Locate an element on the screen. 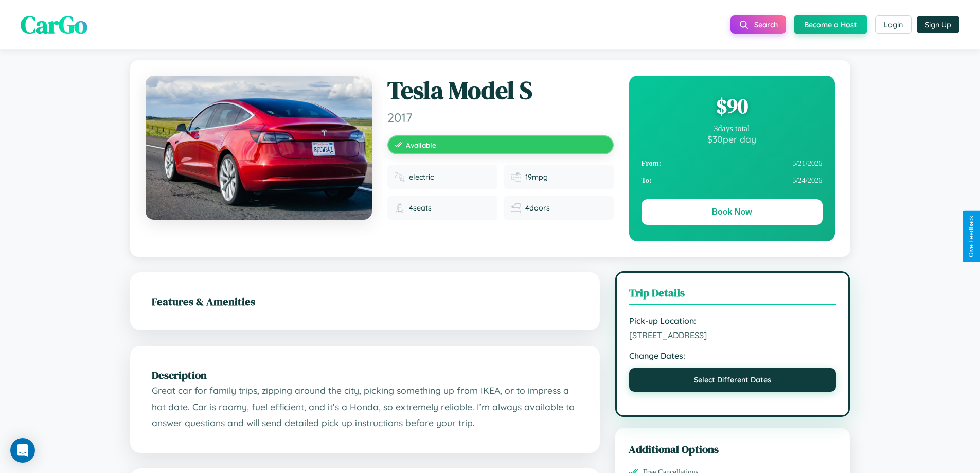 This screenshot has height=473, width=980. div: 3 days total is located at coordinates (732, 129).